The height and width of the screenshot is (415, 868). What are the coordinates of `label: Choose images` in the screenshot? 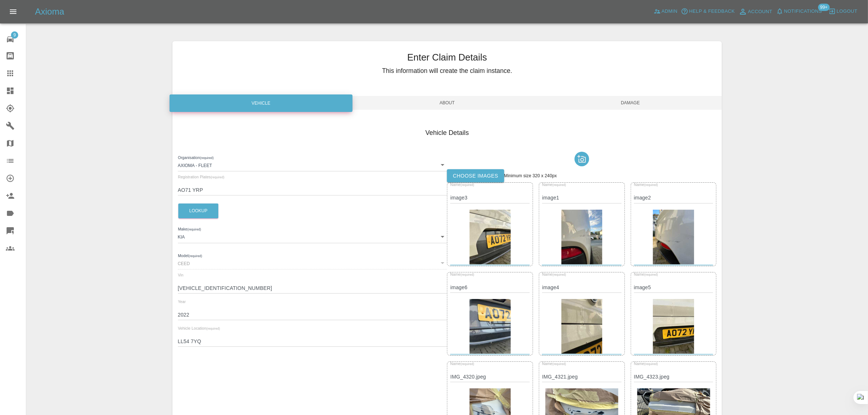 It's located at (476, 176).